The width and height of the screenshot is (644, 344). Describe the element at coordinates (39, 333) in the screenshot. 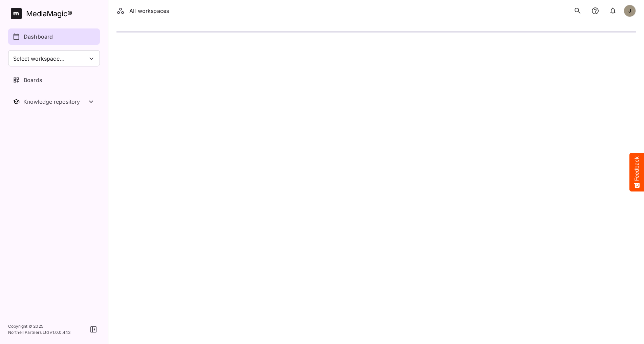

I see `p: Northell Partners Ltd v 1.0.0.443` at that location.